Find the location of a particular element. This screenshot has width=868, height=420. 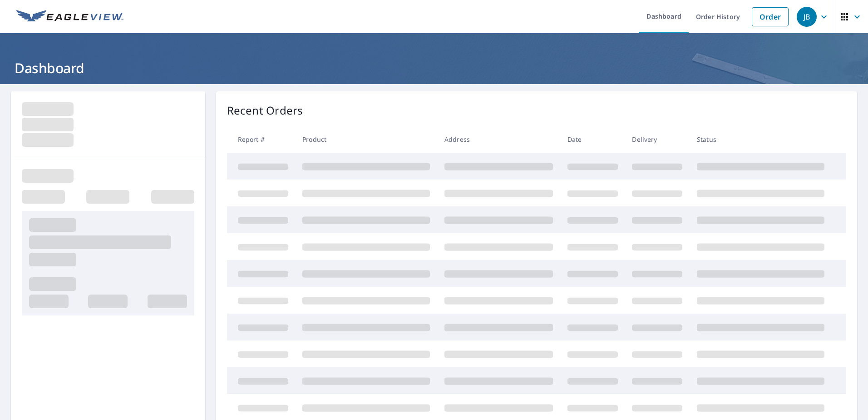

div: JB is located at coordinates (807, 16).